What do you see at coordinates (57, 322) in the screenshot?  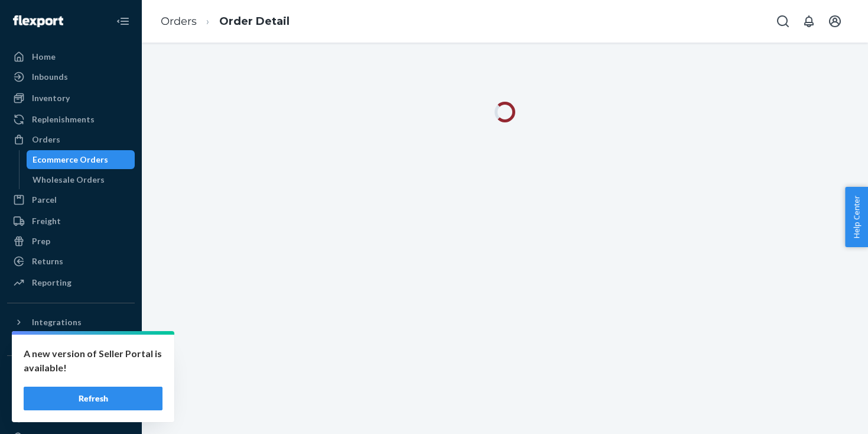 I see `div: Integrations` at bounding box center [57, 322].